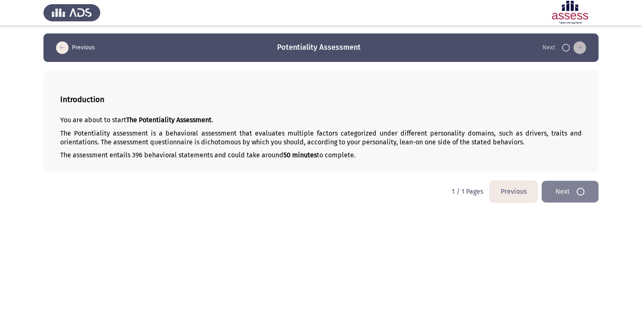 The width and height of the screenshot is (642, 331). Describe the element at coordinates (93, 120) in the screenshot. I see `span: You are about to start` at that location.